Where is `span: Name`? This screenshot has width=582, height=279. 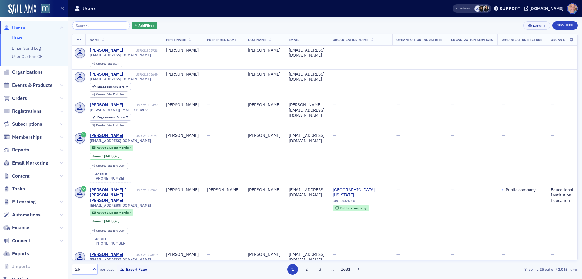
span: Name is located at coordinates (95, 40).